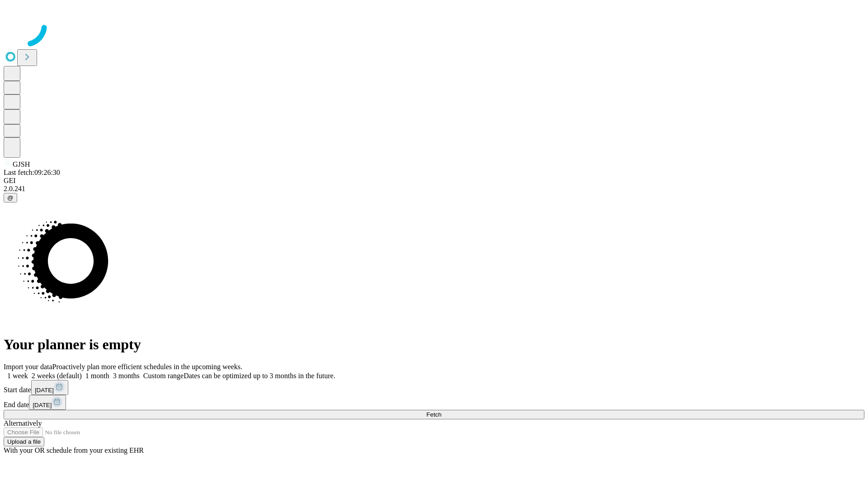 Image resolution: width=868 pixels, height=488 pixels. I want to click on h1: Your planner is empty, so click(434, 345).